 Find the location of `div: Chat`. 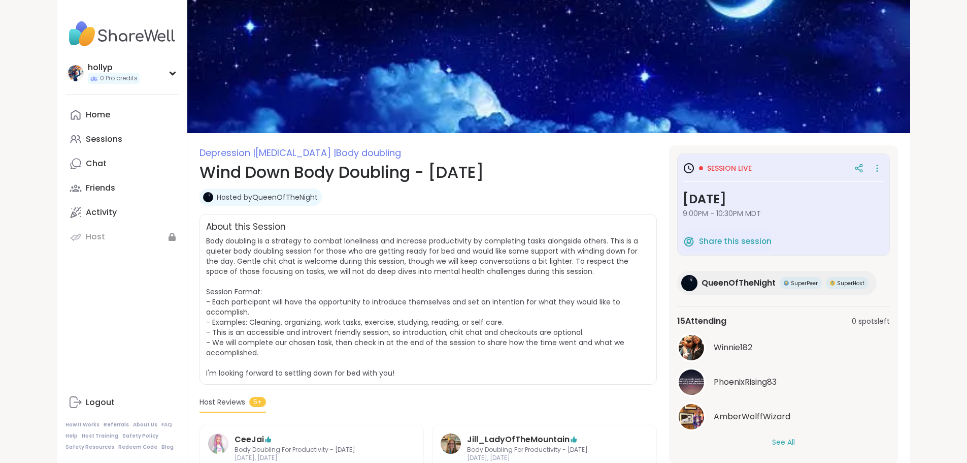

div: Chat is located at coordinates (96, 164).